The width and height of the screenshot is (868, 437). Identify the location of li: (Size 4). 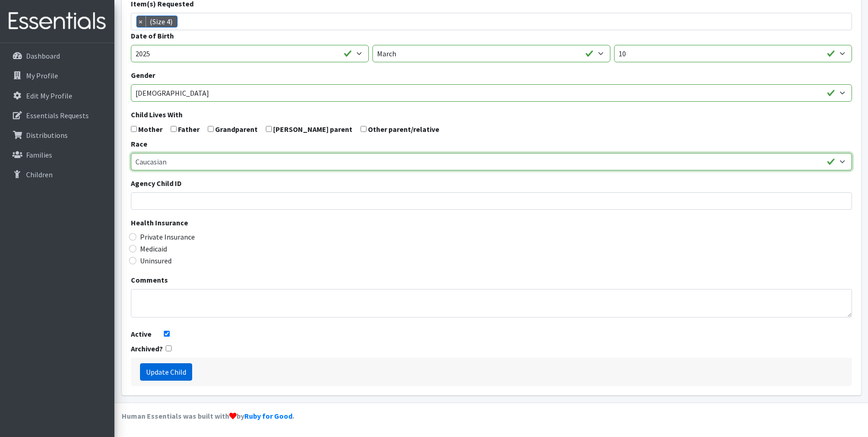
(157, 22).